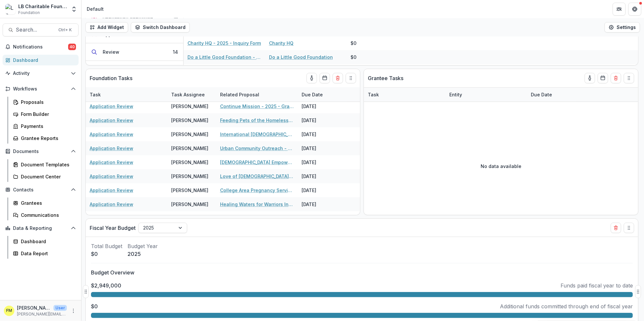 The height and width of the screenshot is (321, 644). What do you see at coordinates (43, 60) in the screenshot?
I see `div: Dashboard` at bounding box center [43, 60].